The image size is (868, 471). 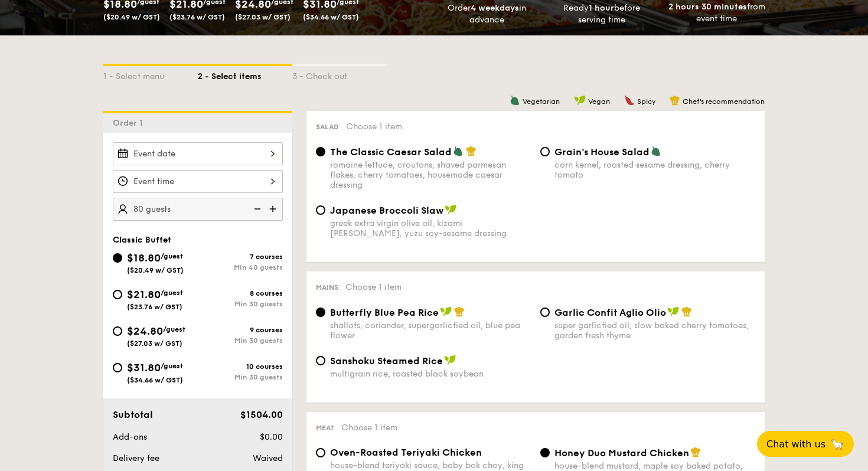 What do you see at coordinates (717, 13) in the screenshot?
I see `div: from event time` at bounding box center [717, 13].